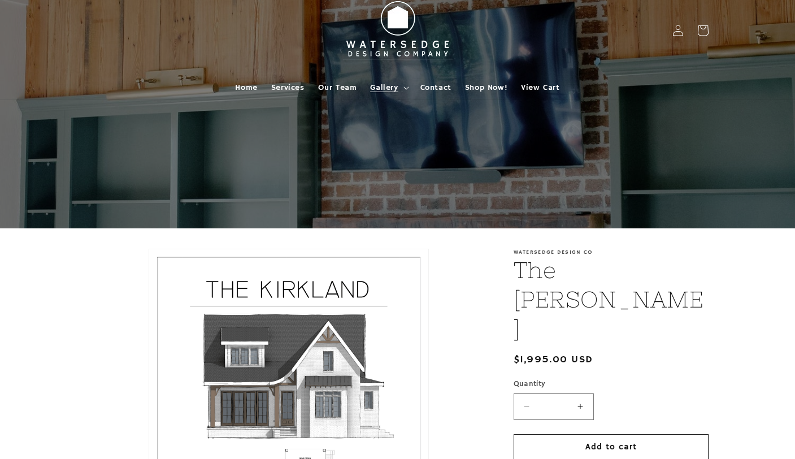  What do you see at coordinates (486, 88) in the screenshot?
I see `span: Shop Now!` at bounding box center [486, 88].